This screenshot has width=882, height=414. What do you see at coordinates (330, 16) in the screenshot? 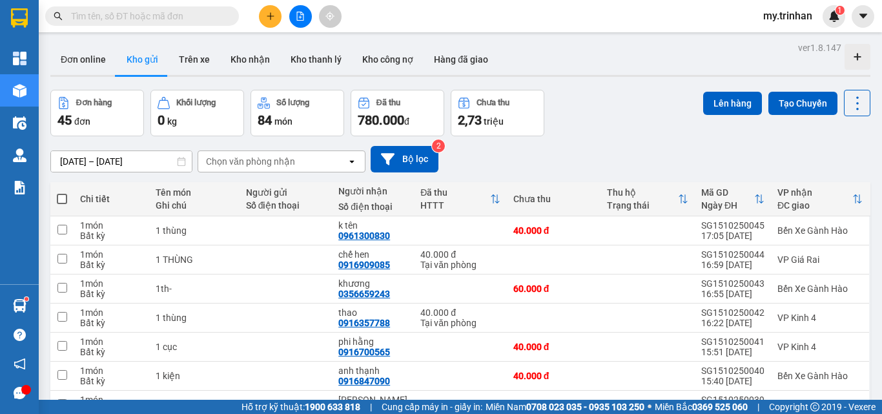
I see `button: aim` at bounding box center [330, 16].